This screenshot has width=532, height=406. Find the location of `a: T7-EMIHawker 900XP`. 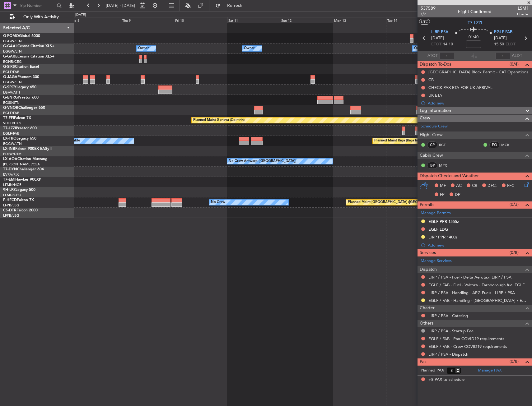

a: T7-EMIHawker 900XP is located at coordinates (22, 180).